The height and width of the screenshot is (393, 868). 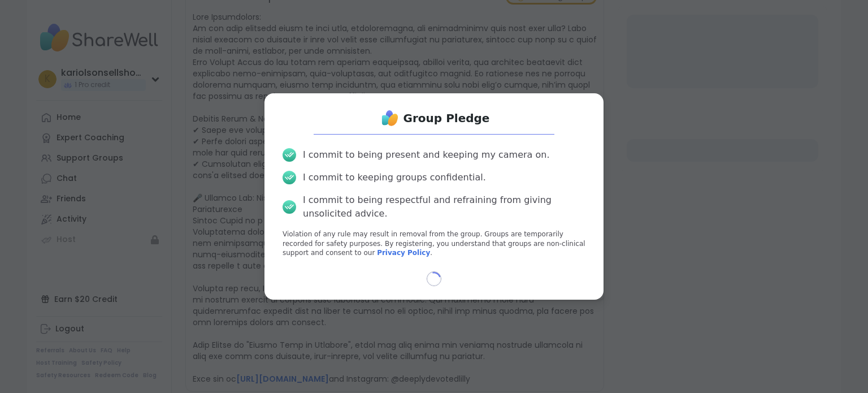 What do you see at coordinates (394, 178) in the screenshot?
I see `div: I commit to keeping groups confidential.` at bounding box center [394, 178].